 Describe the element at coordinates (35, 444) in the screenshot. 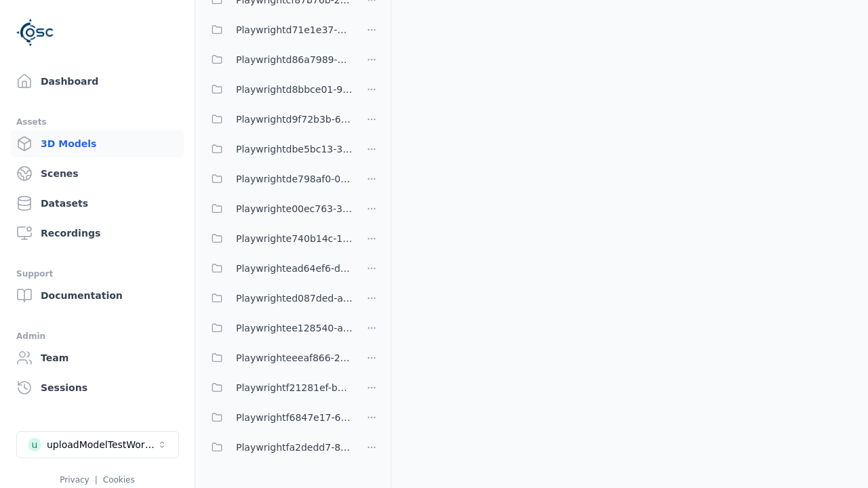

I see `div: u` at that location.